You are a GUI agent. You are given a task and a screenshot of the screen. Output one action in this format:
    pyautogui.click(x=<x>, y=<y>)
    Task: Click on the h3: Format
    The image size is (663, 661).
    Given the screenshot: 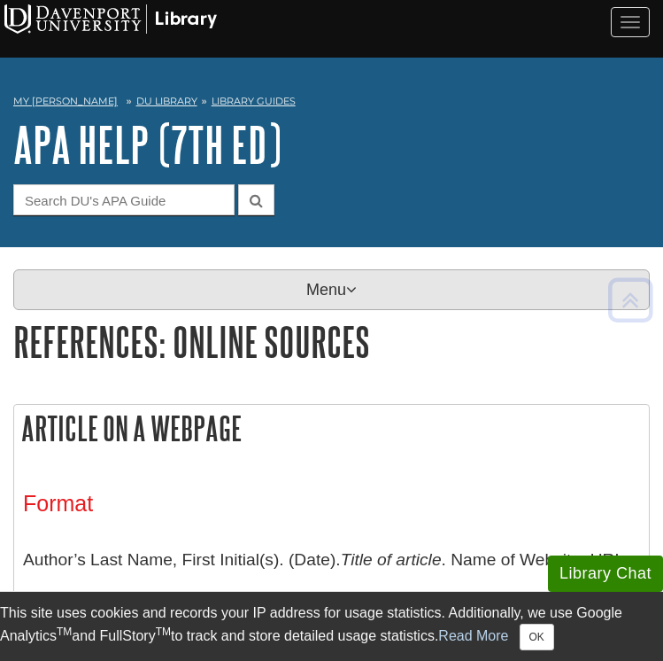 What is the action you would take?
    pyautogui.click(x=331, y=503)
    